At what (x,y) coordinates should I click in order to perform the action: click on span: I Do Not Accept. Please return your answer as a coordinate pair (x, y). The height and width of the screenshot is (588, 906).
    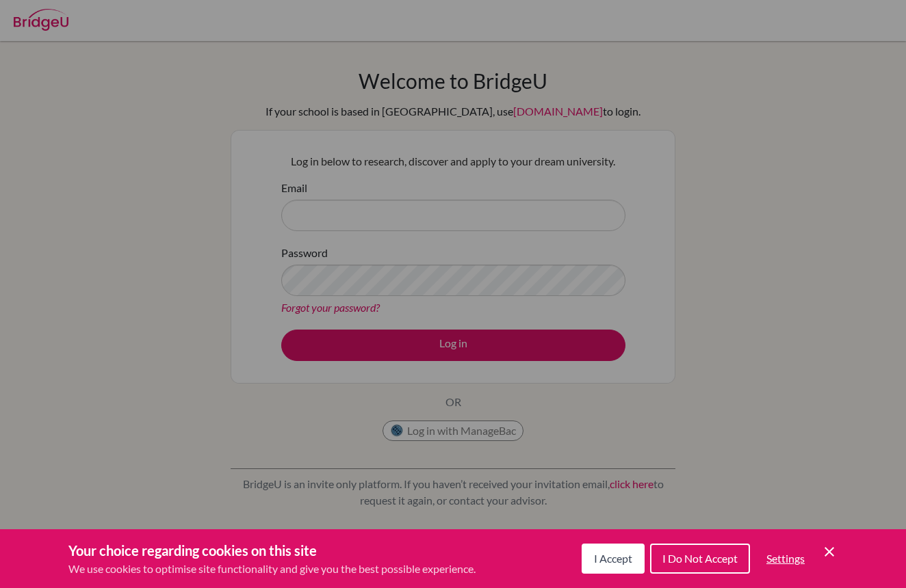
    Looking at the image, I should click on (700, 558).